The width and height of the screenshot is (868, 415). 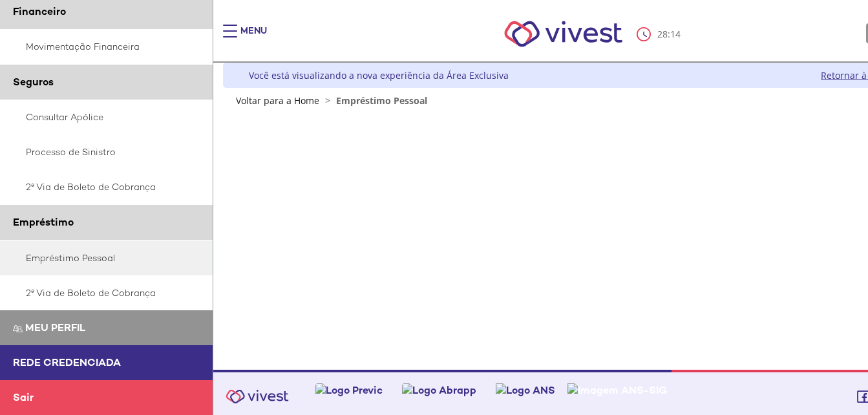 What do you see at coordinates (17, 329) in the screenshot?
I see `img: Meu perfil` at bounding box center [17, 329].